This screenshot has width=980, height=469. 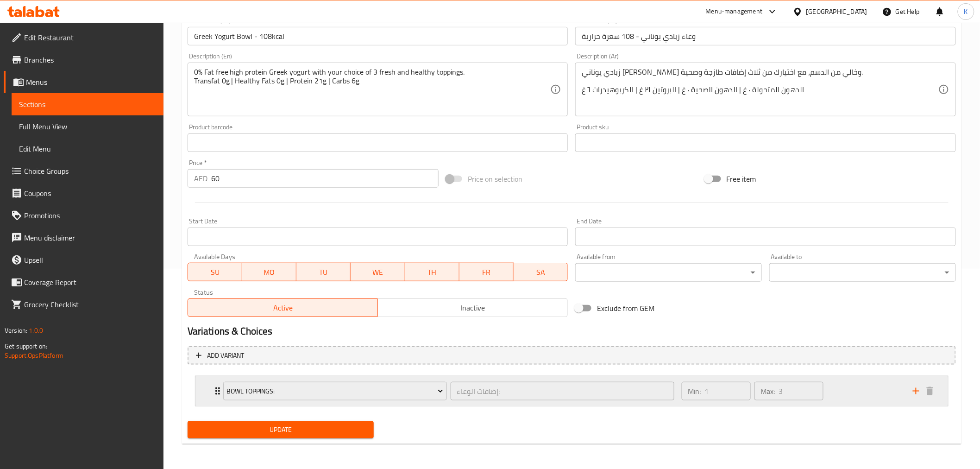 I want to click on span: Active, so click(x=283, y=308).